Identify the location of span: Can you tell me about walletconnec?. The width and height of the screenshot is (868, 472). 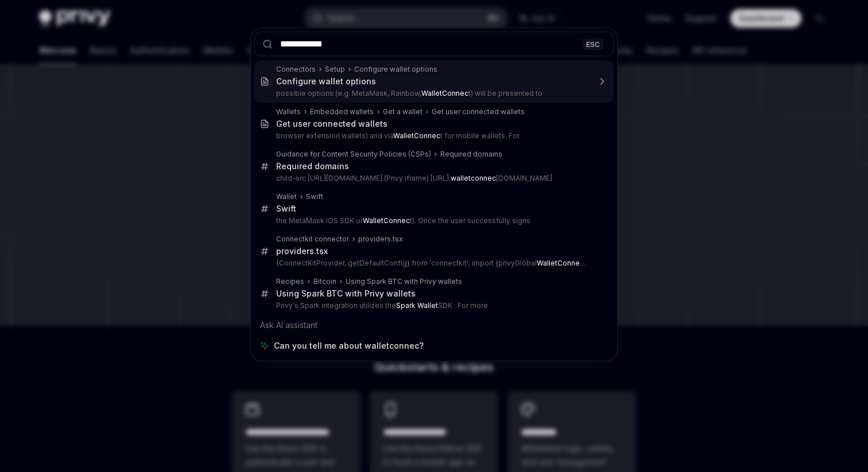
(348, 346).